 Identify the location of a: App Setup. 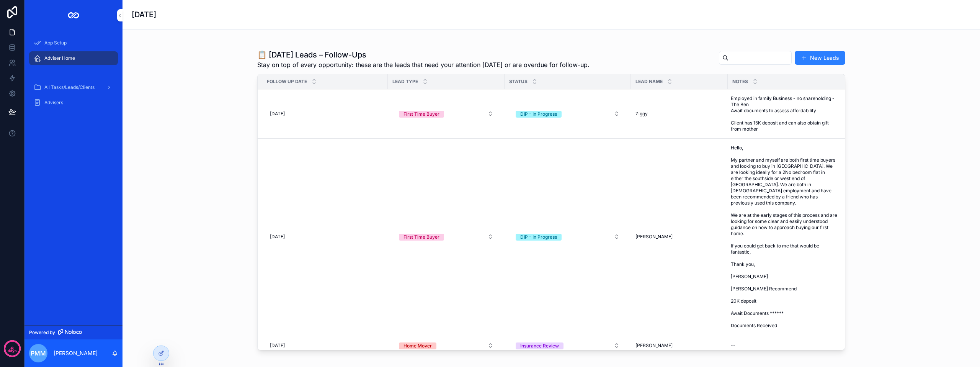
(73, 43).